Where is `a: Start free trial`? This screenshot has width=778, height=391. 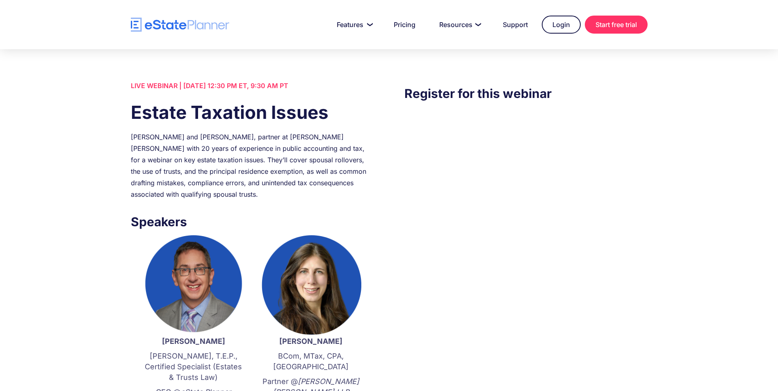
a: Start free trial is located at coordinates (616, 25).